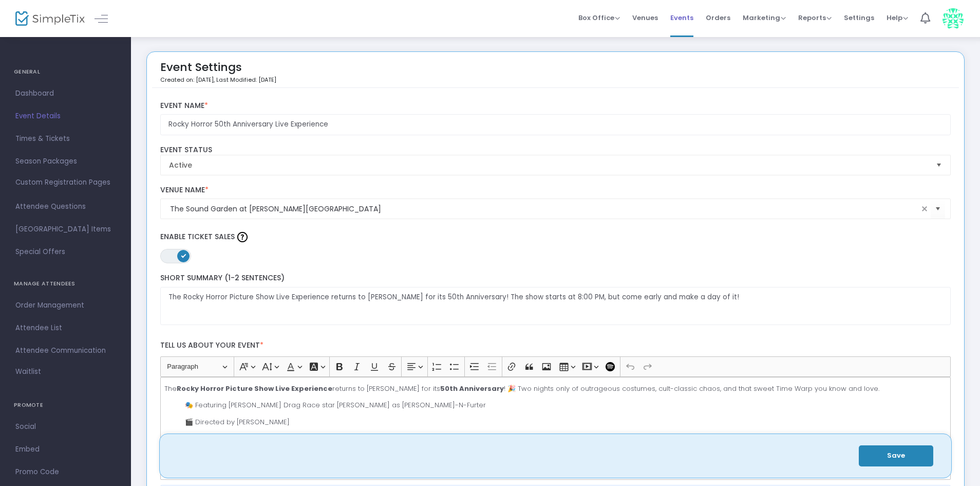 This screenshot has width=980, height=486. Describe the element at coordinates (65, 94) in the screenshot. I see `span: Dashboard` at that location.